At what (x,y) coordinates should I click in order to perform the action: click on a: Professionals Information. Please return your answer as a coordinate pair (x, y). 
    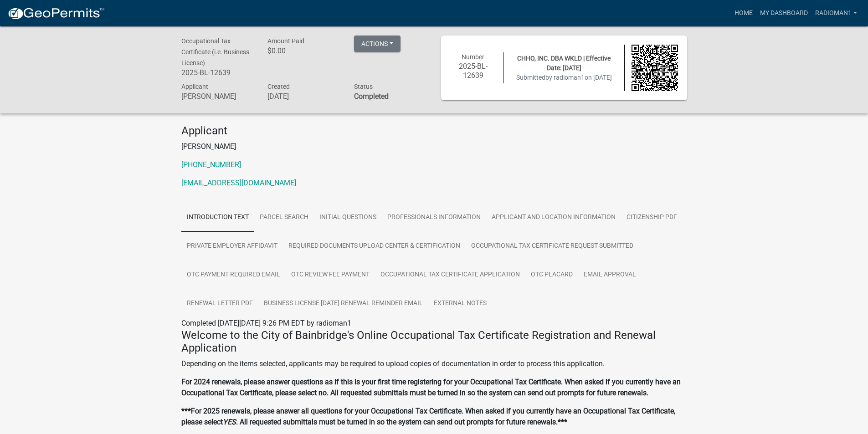
    Looking at the image, I should click on (434, 218).